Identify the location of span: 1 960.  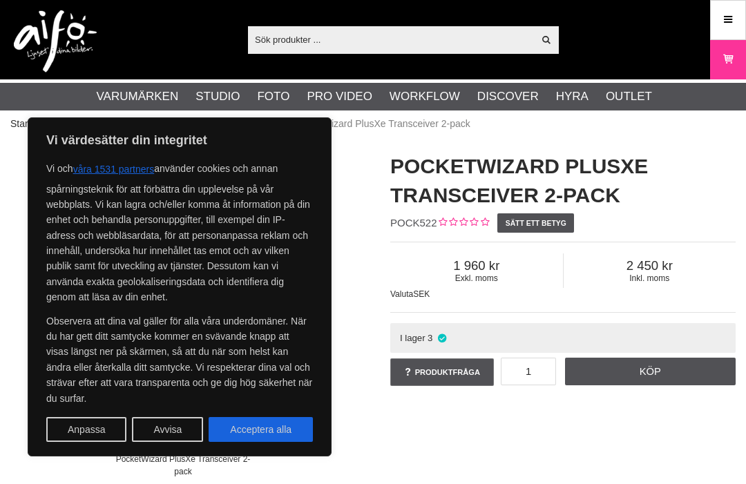
(476, 266).